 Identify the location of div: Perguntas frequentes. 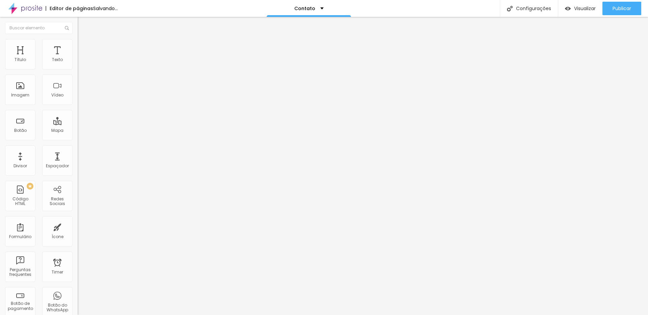
(20, 273).